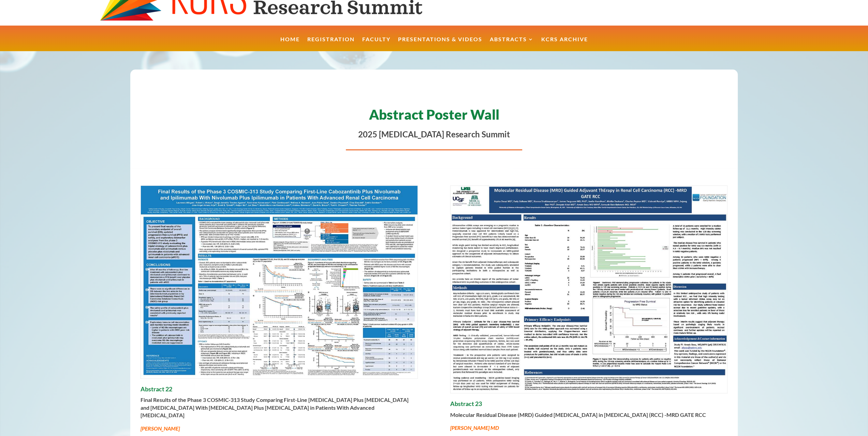 The height and width of the screenshot is (436, 868). I want to click on a: KCRS Archive, so click(564, 44).